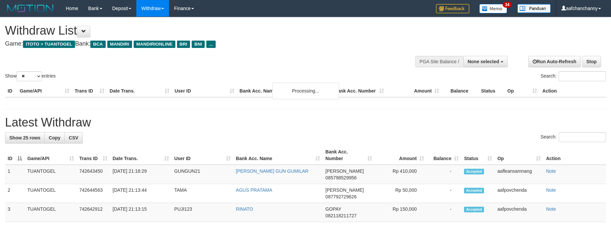 The height and width of the screenshot is (225, 611). What do you see at coordinates (278, 155) in the screenshot?
I see `th: Bank Acc. Name: activate to sort column ascending` at bounding box center [278, 155].